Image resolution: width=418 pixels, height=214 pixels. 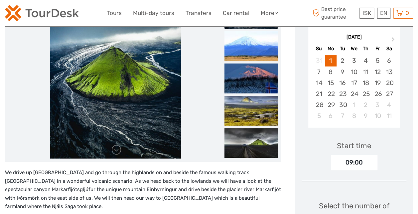 I want to click on div: Choose Wednesday, June 17th, 2026, so click(x=354, y=83).